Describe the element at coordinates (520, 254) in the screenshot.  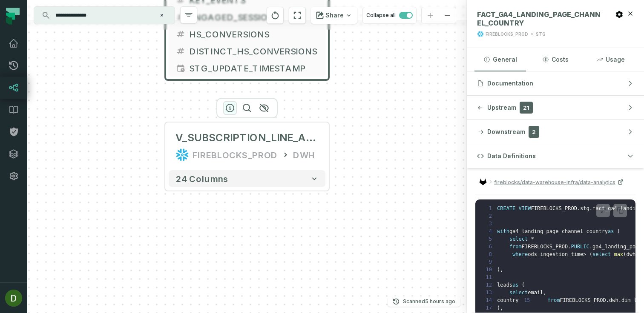
I see `span: where` at that location.